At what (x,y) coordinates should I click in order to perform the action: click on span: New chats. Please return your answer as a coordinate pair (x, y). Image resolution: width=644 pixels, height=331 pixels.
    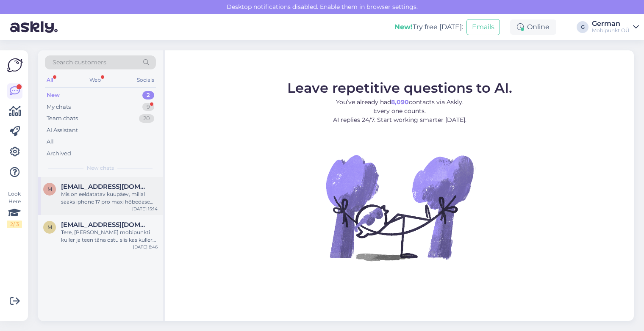
    Looking at the image, I should click on (100, 168).